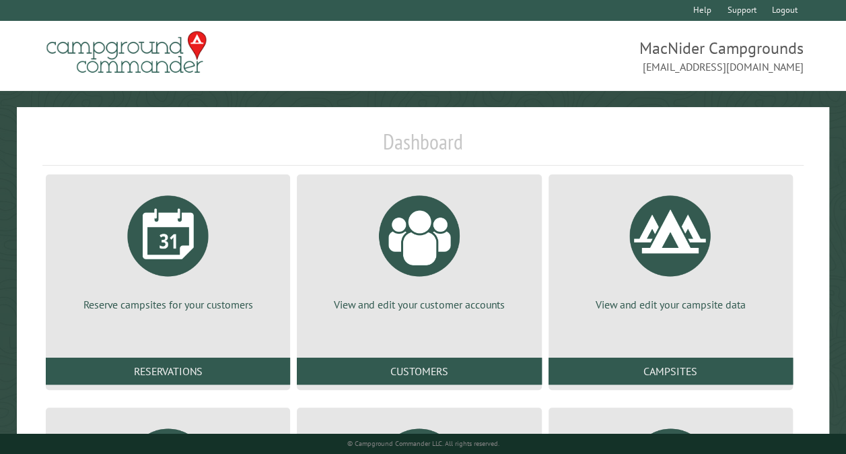 Image resolution: width=846 pixels, height=454 pixels. I want to click on a: Reserve campsites for your customers, so click(168, 248).